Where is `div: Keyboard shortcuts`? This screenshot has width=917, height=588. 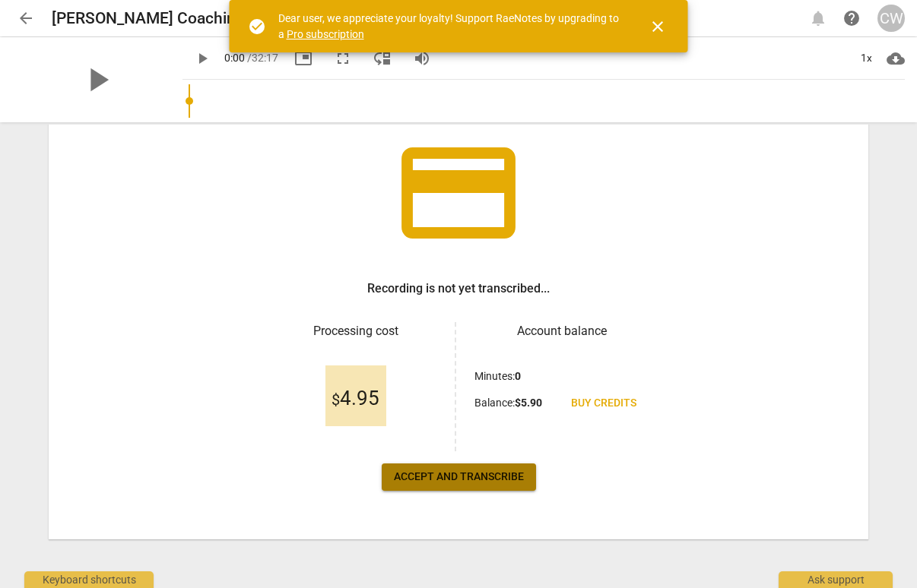
div: Keyboard shortcuts is located at coordinates (89, 580).